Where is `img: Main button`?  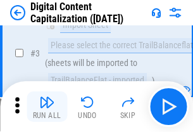
img: Main button is located at coordinates (169, 107).